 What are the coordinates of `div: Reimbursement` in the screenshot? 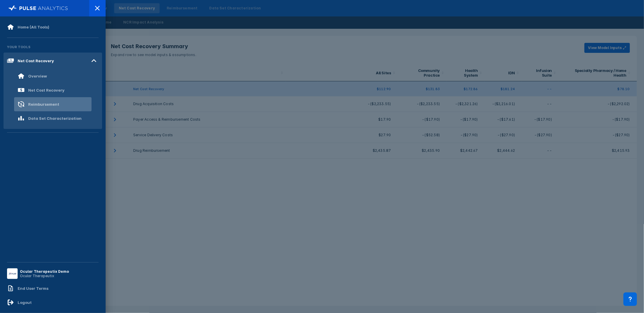 It's located at (44, 104).